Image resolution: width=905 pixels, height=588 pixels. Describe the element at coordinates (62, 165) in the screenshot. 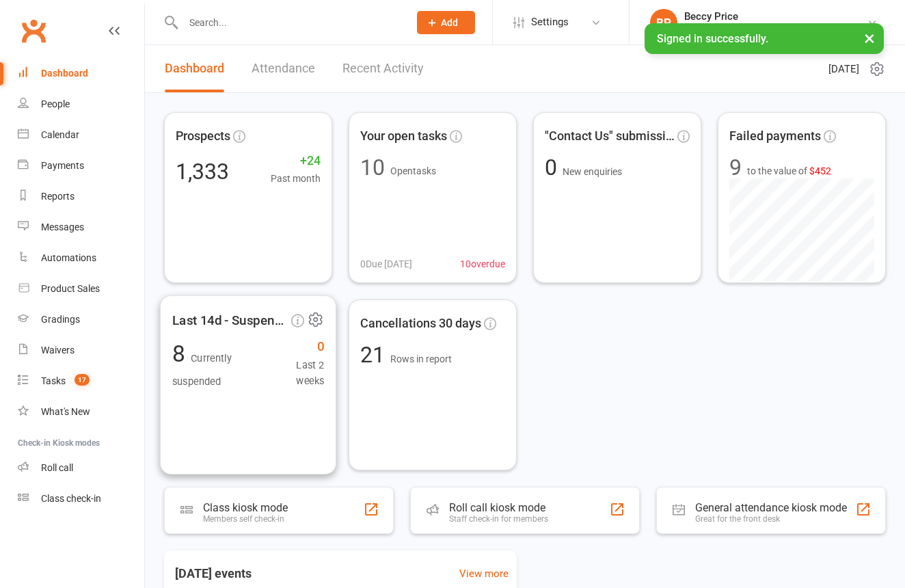

I see `div: Payments` at that location.